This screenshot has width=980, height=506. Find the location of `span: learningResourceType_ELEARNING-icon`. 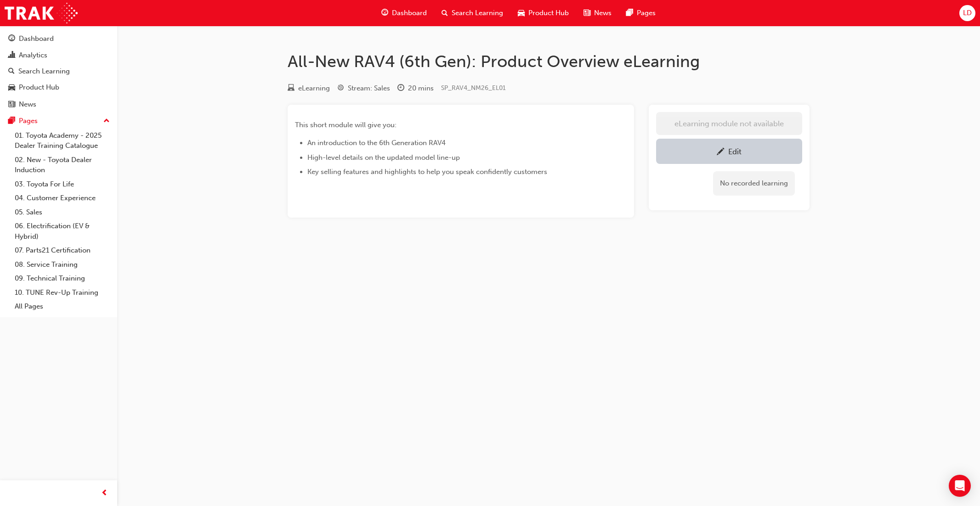

span: learningResourceType_ELEARNING-icon is located at coordinates (291, 89).